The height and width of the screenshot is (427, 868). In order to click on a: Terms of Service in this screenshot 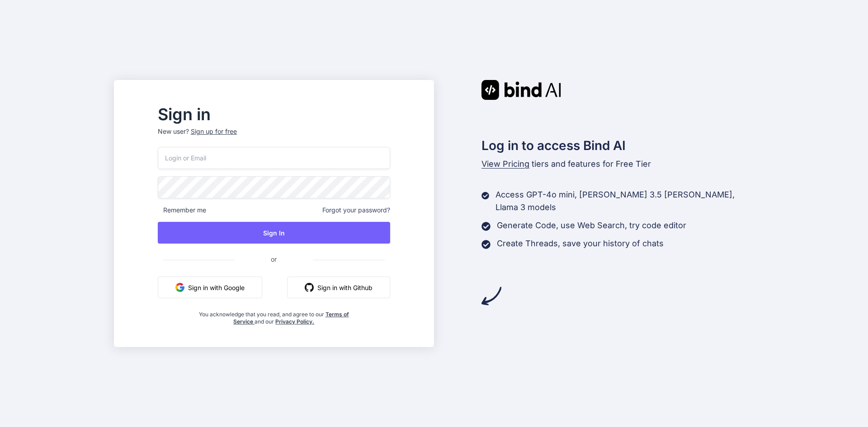, I will do `click(291, 318)`.